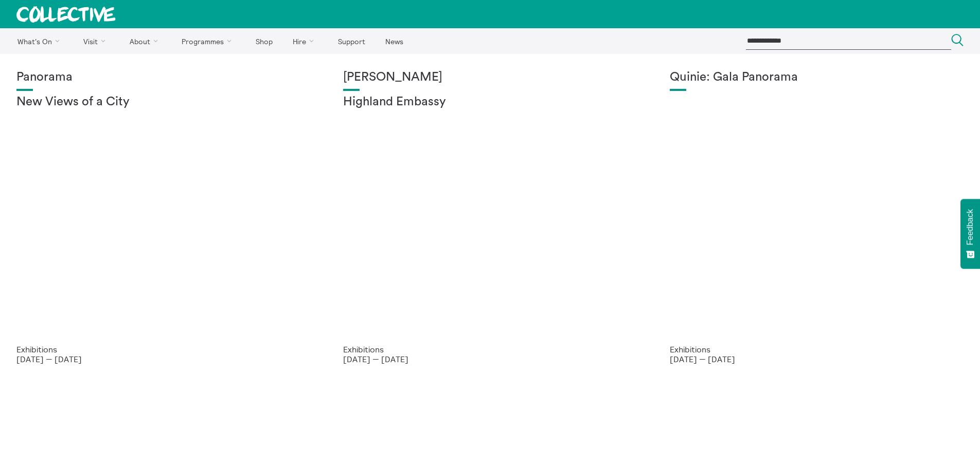 This screenshot has height=468, width=980. I want to click on a: News, so click(394, 41).